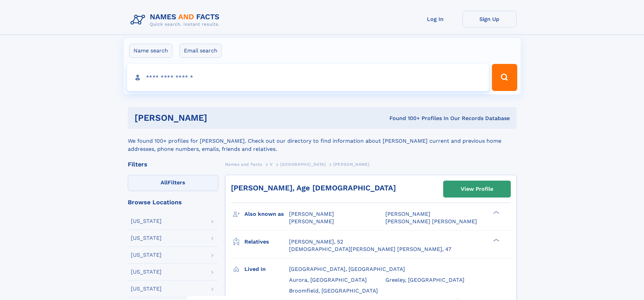 The width and height of the screenshot is (644, 300). What do you see at coordinates (173, 202) in the screenshot?
I see `div: Browse Locations` at bounding box center [173, 202].